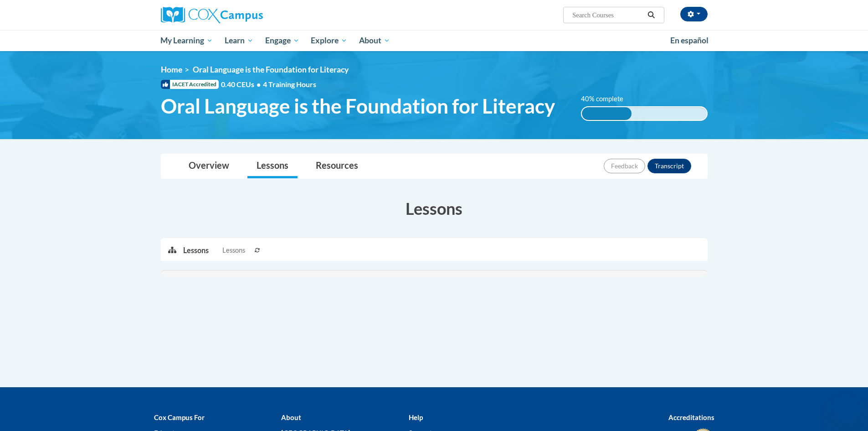 This screenshot has height=431, width=868. What do you see at coordinates (651, 15) in the screenshot?
I see `button: Search` at bounding box center [651, 15].